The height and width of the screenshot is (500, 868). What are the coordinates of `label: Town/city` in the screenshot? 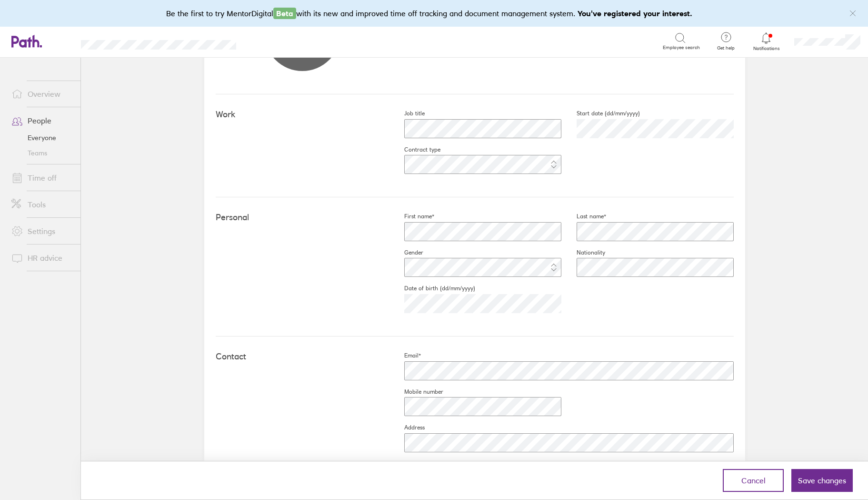 It's located at (409, 463).